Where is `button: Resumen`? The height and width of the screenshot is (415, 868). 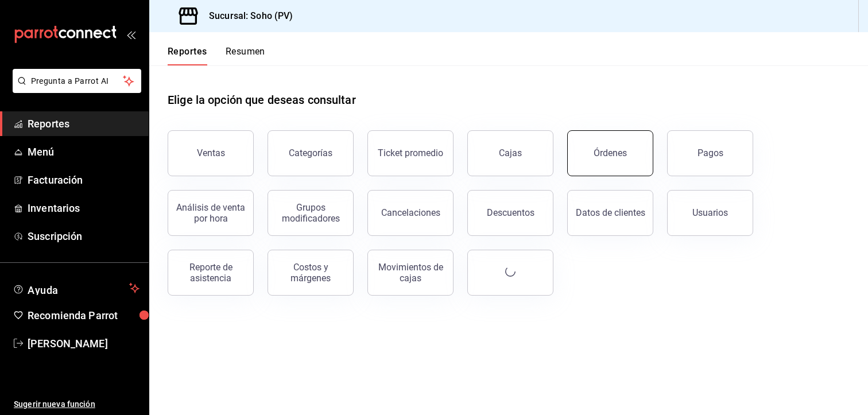 button: Resumen is located at coordinates (245, 56).